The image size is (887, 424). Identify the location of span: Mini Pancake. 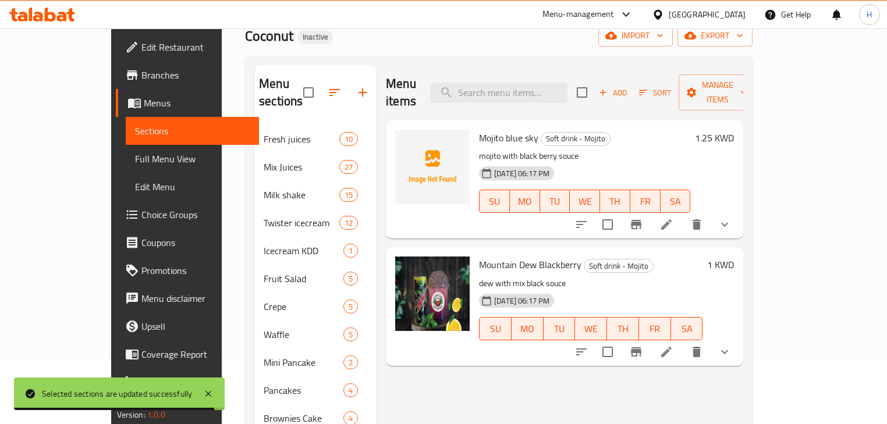
(303, 363).